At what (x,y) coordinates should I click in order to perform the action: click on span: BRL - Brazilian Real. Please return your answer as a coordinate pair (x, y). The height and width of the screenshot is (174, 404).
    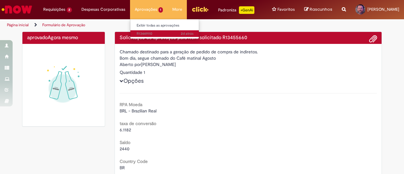
    Looking at the image, I should click on (138, 111).